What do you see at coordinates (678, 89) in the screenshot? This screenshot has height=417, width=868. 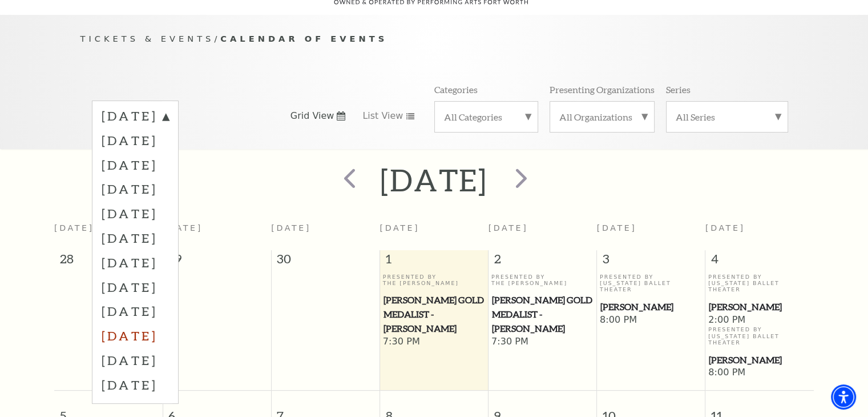 I see `p: Series` at bounding box center [678, 89].